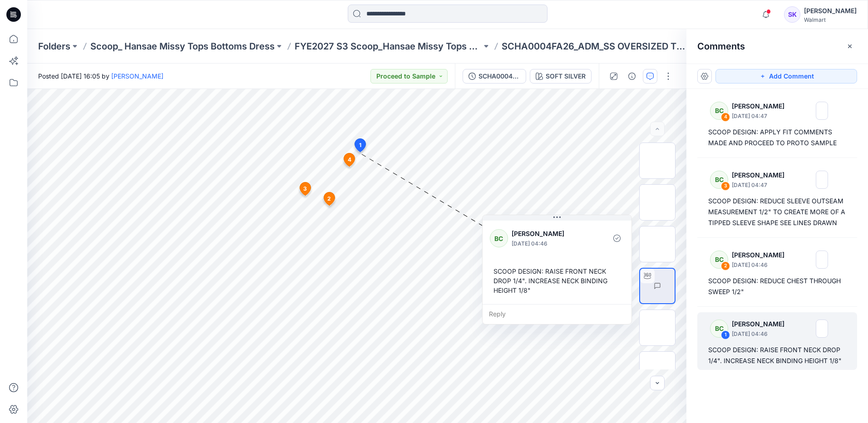 The image size is (868, 423). Describe the element at coordinates (595, 46) in the screenshot. I see `p: SCHA0004FA26_ADM_SS OVERSIZED TEE_190GSM` at that location.